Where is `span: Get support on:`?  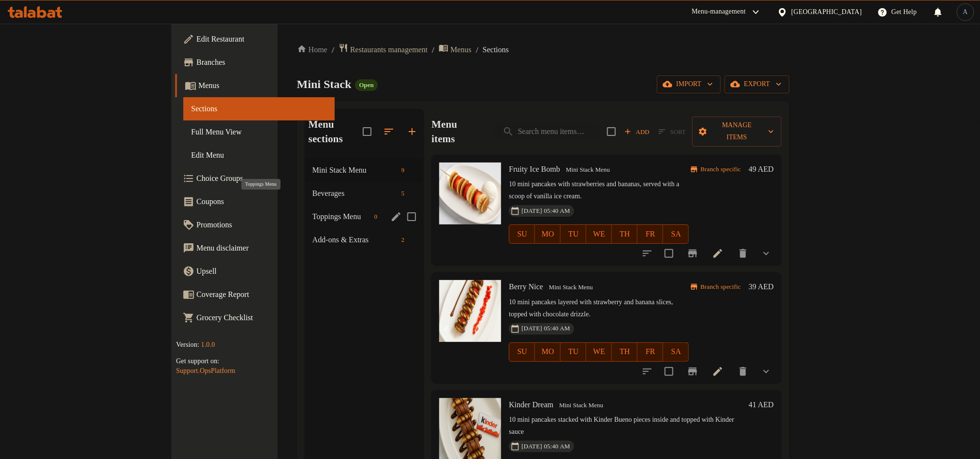
span: Get support on: is located at coordinates (198, 361).